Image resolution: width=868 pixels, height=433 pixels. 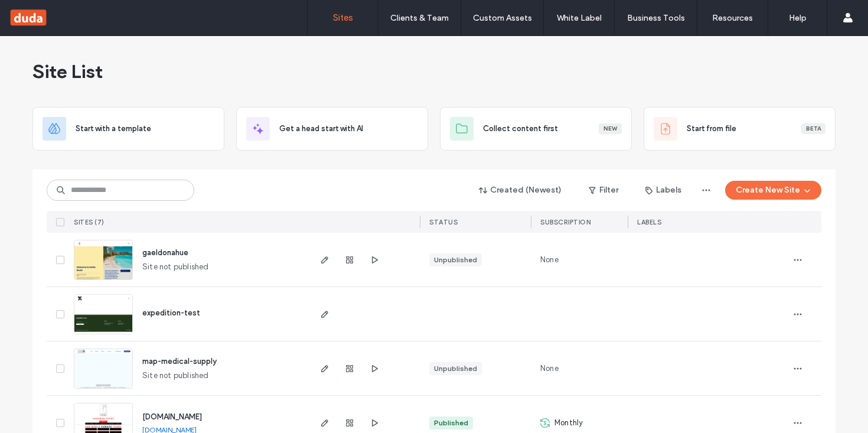 I want to click on label: Help, so click(x=798, y=18).